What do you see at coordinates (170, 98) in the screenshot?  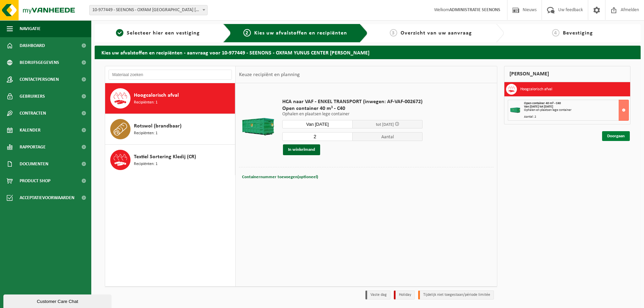 I see `button: Hoogcalorisch afval Recipiënten: 1` at bounding box center [170, 98].